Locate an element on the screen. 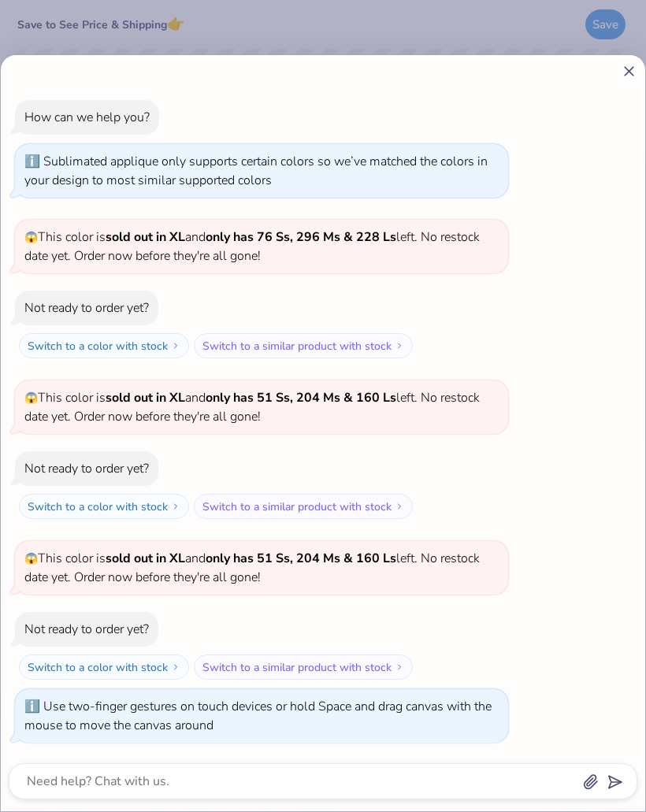 The width and height of the screenshot is (646, 812). div: How can we help you? is located at coordinates (87, 118).